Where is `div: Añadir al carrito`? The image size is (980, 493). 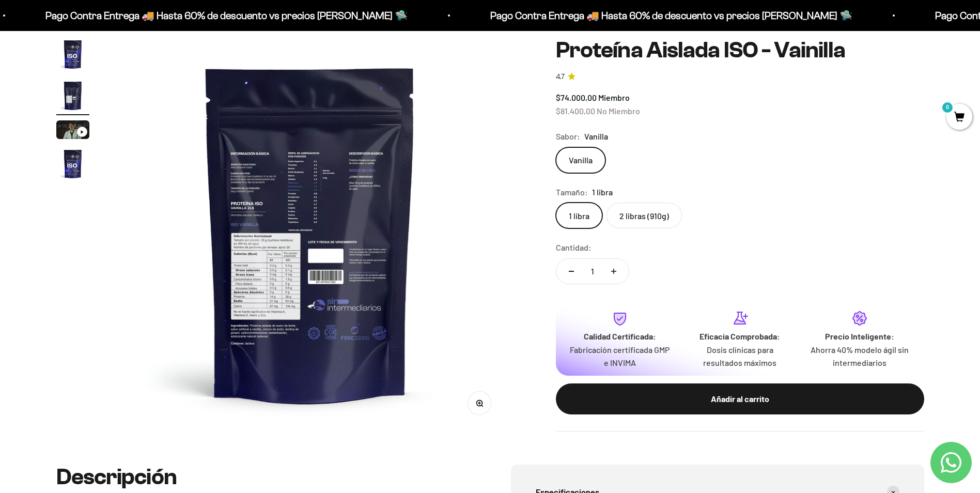
div: Añadir al carrito is located at coordinates (739, 399).